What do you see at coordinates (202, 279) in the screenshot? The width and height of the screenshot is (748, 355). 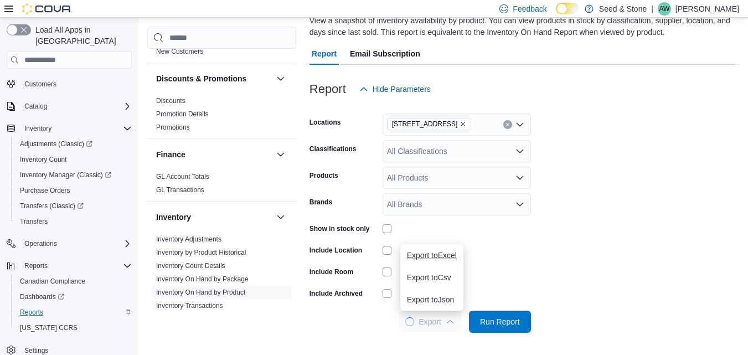 I see `a: Inventory On Hand by Package` at bounding box center [202, 279].